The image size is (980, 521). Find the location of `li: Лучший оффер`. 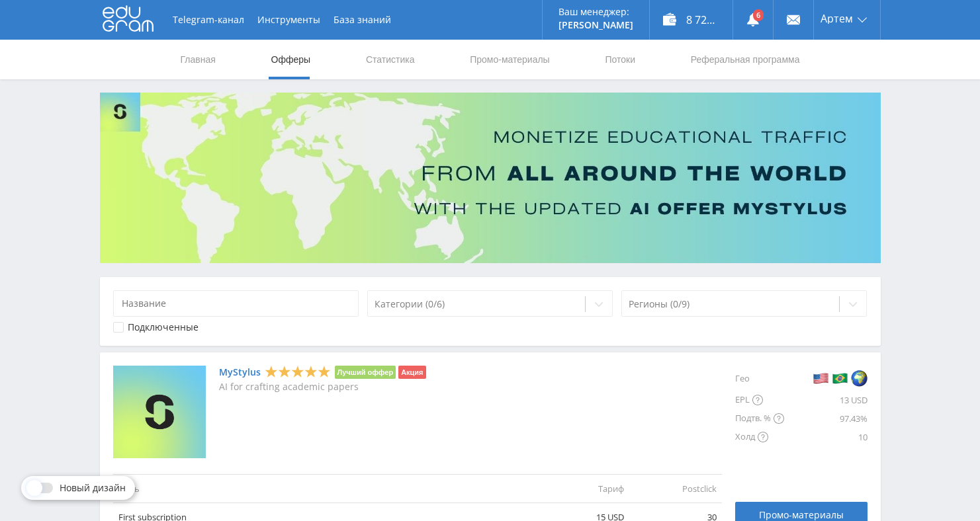

li: Лучший оффер is located at coordinates (366, 372).